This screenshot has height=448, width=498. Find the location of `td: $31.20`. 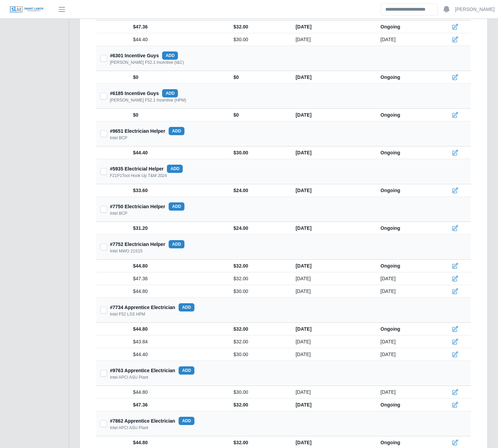

td: $31.20 is located at coordinates (178, 229).